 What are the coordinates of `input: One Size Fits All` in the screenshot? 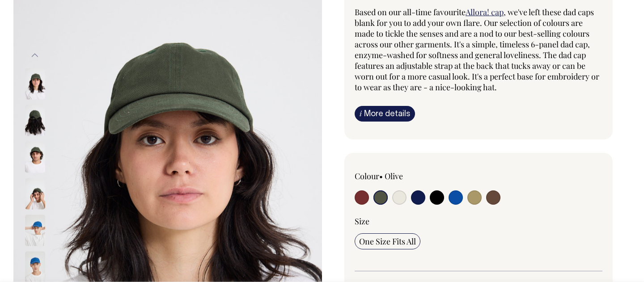 It's located at (387, 241).